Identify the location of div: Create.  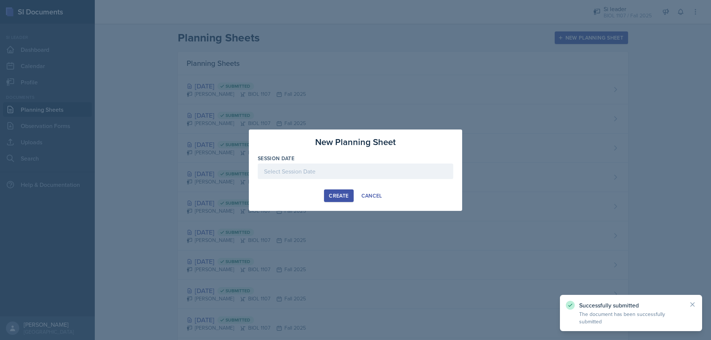
(339, 196).